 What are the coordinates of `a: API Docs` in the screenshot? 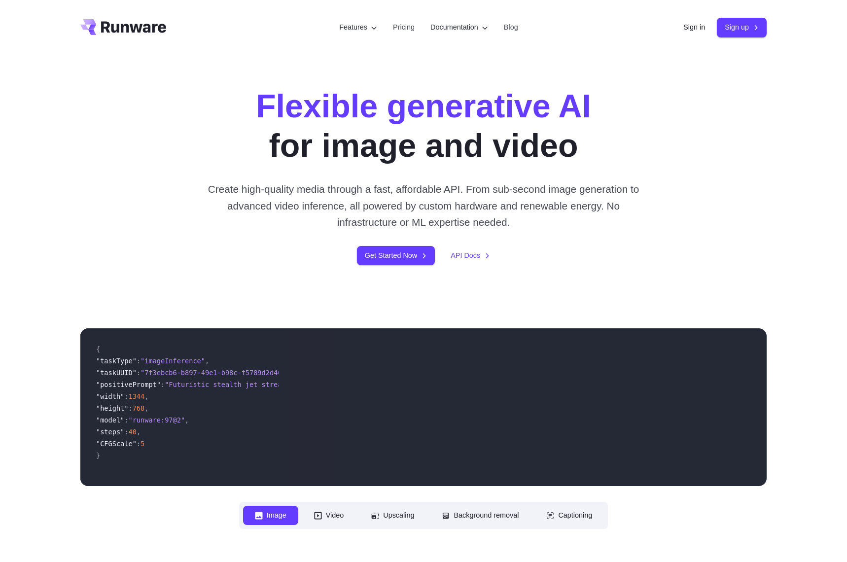 It's located at (470, 255).